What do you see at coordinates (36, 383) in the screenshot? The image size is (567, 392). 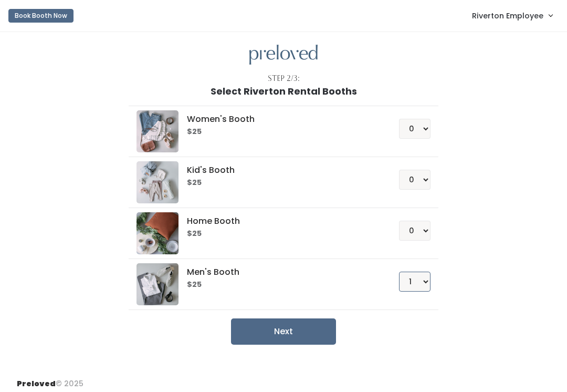 I see `span: Preloved` at bounding box center [36, 383].